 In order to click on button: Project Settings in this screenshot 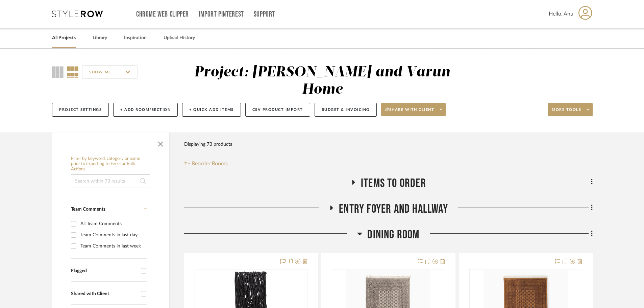, I will do `click(80, 110)`.